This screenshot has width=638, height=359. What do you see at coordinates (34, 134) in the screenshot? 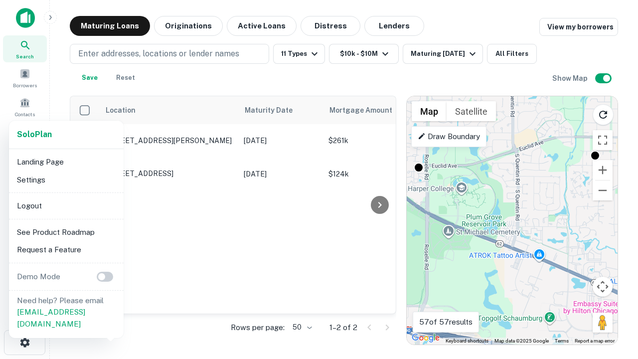
I see `strong: Solo Plan` at bounding box center [34, 134].